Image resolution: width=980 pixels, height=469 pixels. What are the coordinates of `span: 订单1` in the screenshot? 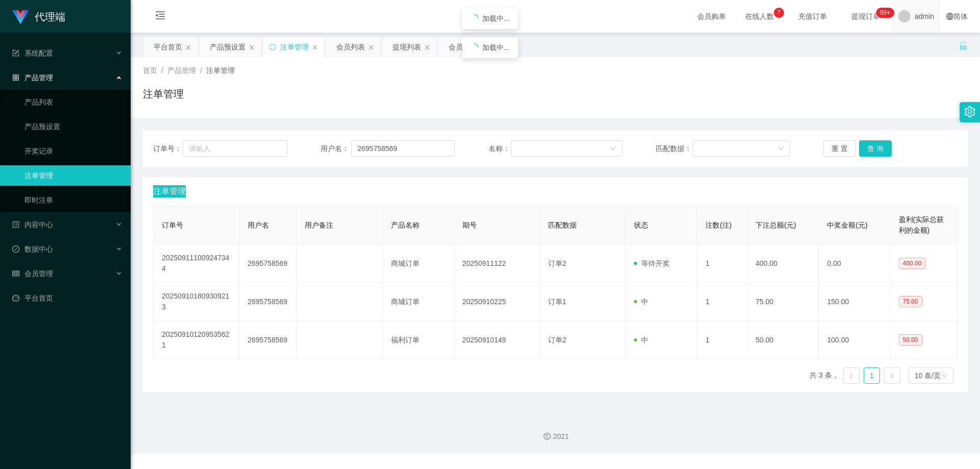 It's located at (557, 301).